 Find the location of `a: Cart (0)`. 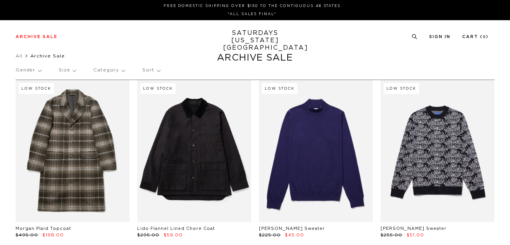

a: Cart (0) is located at coordinates (475, 37).